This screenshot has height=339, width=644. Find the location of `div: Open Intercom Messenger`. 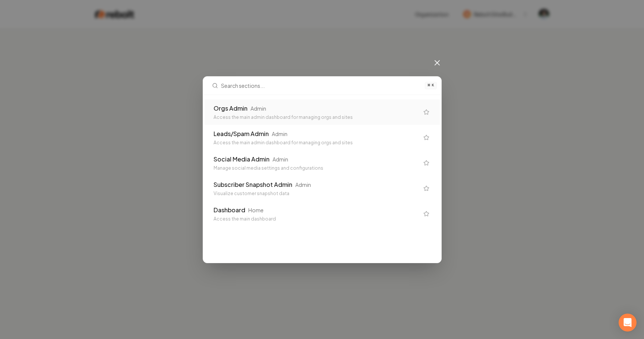

div: Open Intercom Messenger is located at coordinates (628, 322).